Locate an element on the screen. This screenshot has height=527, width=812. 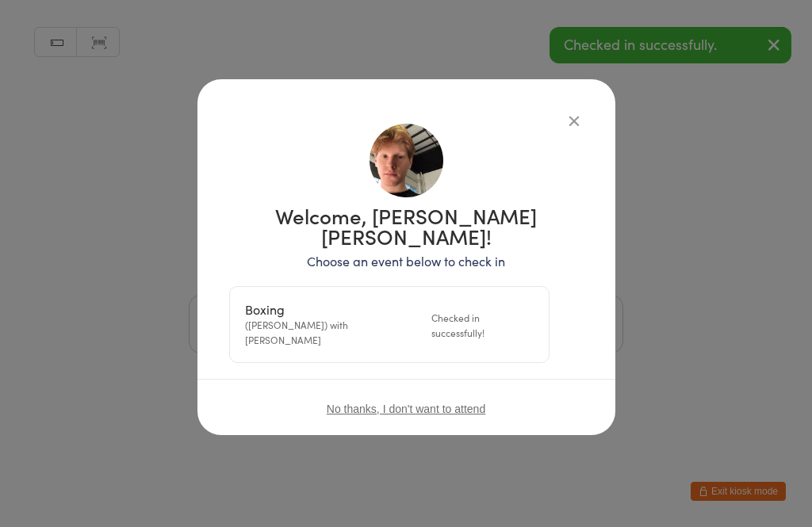
div: Boxing is located at coordinates (334, 309).